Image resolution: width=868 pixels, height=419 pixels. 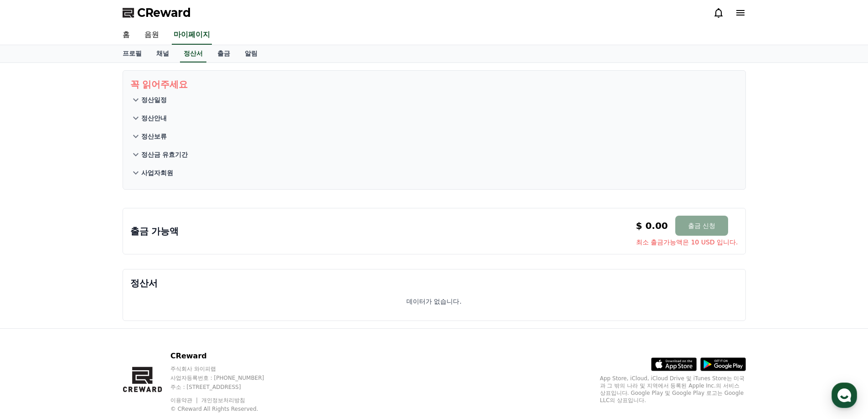 What do you see at coordinates (127, 35) in the screenshot?
I see `a: 홈` at bounding box center [127, 35].